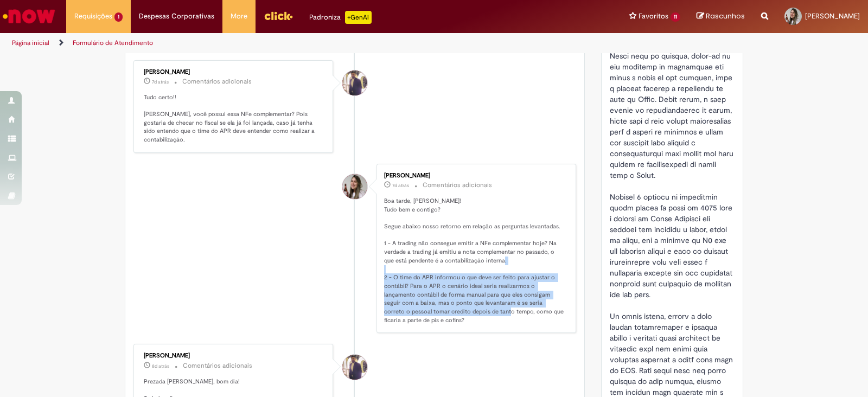  Describe the element at coordinates (725, 16) in the screenshot. I see `span: Rascunhos` at that location.